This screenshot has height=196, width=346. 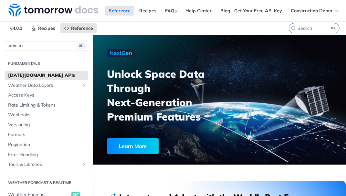 I want to click on span: Rate Limiting & Tokens, so click(x=47, y=105).